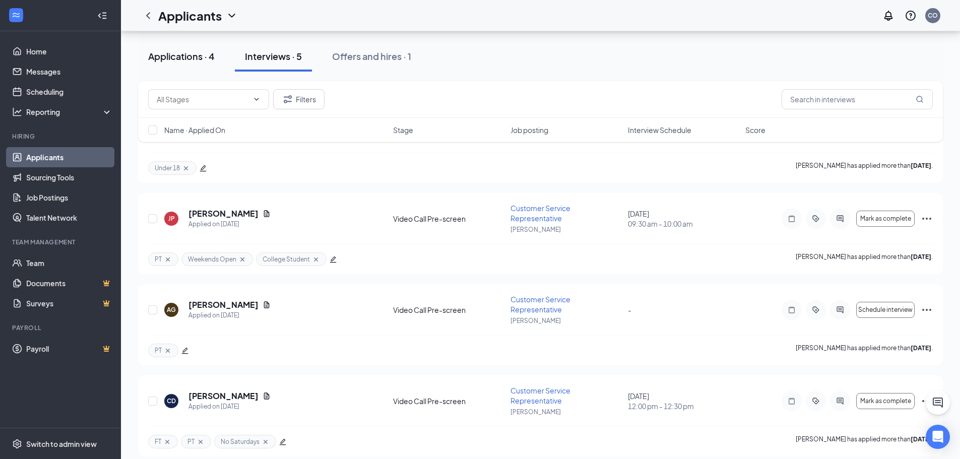  Describe the element at coordinates (195, 130) in the screenshot. I see `span: Name · Applied On` at that location.